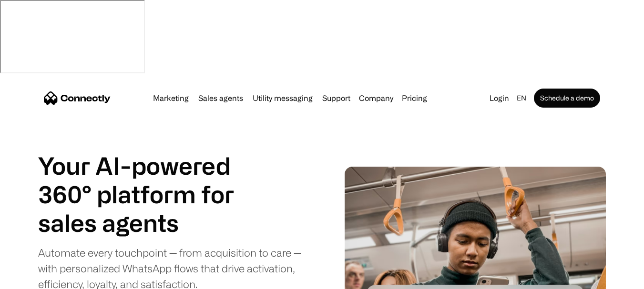 This screenshot has width=644, height=289. Describe the element at coordinates (77, 98) in the screenshot. I see `a: home` at that location.